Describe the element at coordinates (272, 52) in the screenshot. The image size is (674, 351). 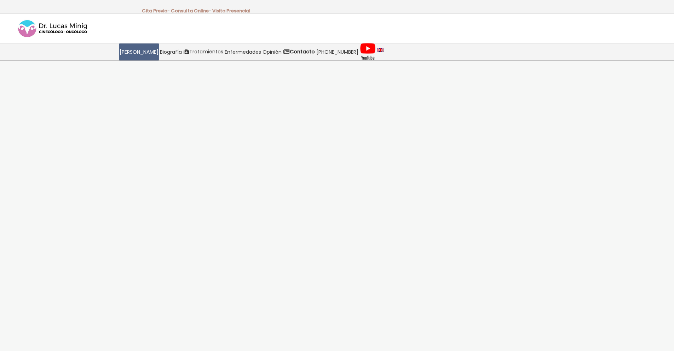
I see `span: Opinión` at that location.